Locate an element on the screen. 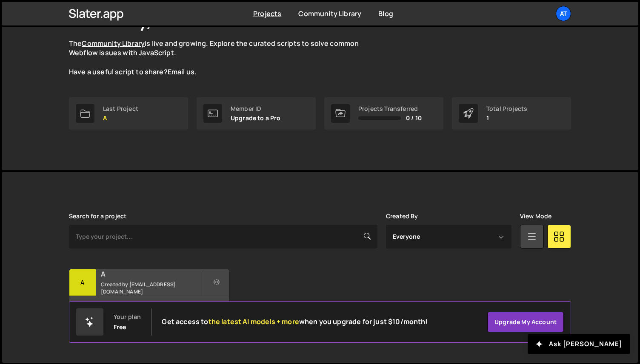  input: Type your project... is located at coordinates (223, 236).